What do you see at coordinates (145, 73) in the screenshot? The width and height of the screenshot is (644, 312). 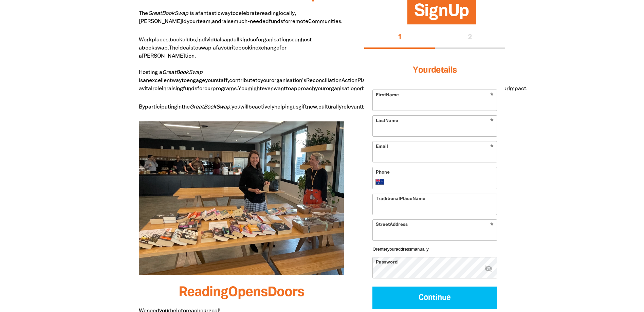 I see `bbb: Host` at bounding box center [145, 73].